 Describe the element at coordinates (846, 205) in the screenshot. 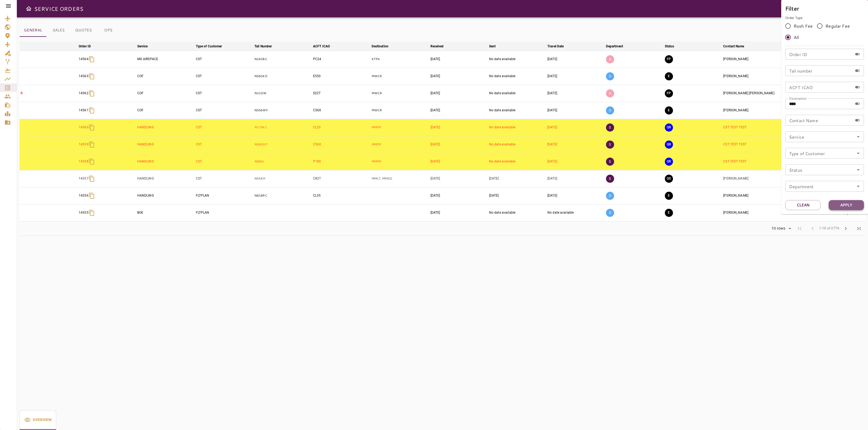

I see `button: Apply` at that location.